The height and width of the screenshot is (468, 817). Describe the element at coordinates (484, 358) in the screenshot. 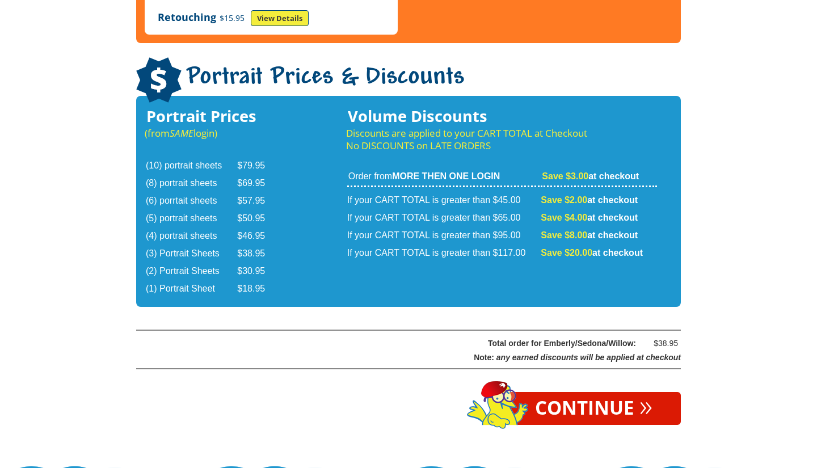

I see `span: Note:` at that location.